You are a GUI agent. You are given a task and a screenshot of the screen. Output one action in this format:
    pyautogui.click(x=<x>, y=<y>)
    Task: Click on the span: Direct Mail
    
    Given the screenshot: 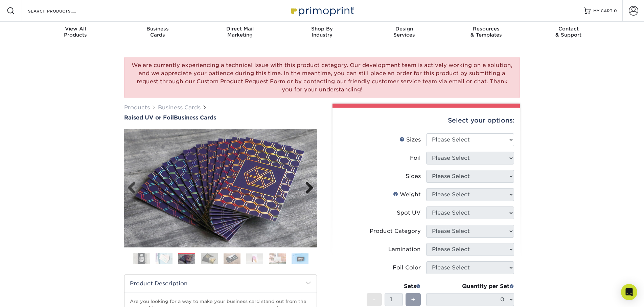 What is the action you would take?
    pyautogui.click(x=240, y=29)
    